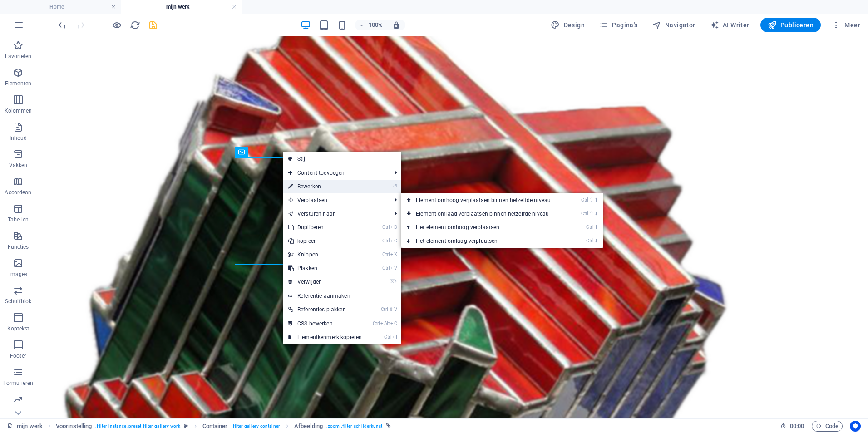 The width and height of the screenshot is (868, 433). Describe the element at coordinates (568, 25) in the screenshot. I see `span: Design` at that location.